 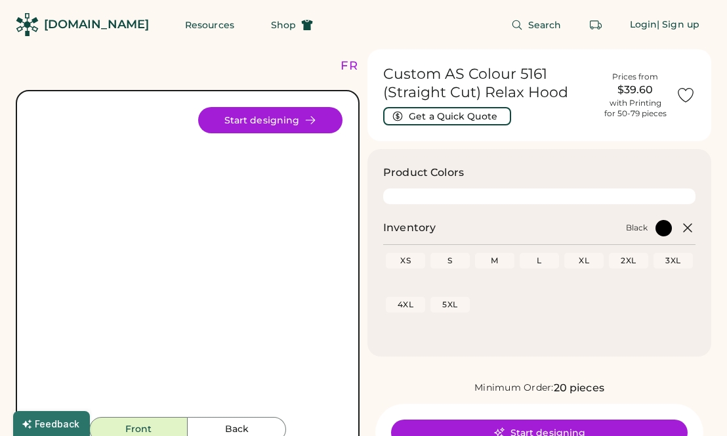 I want to click on button: Resources, so click(x=209, y=25).